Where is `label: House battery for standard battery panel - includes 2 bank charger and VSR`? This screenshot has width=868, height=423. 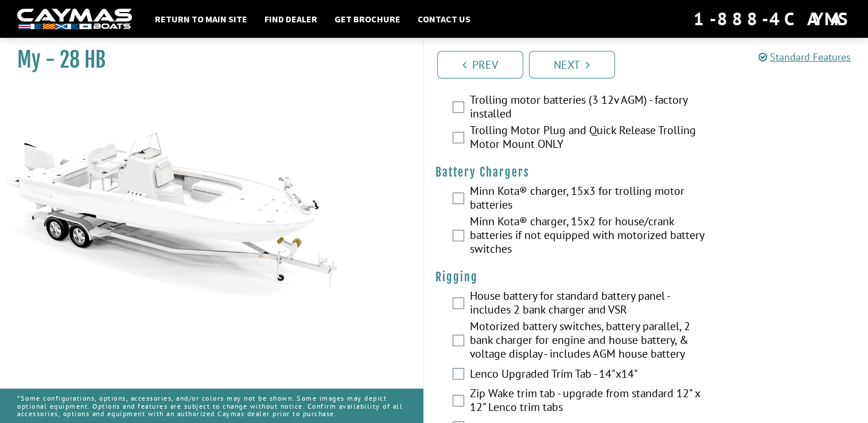 label: House battery for standard battery panel - includes 2 bank charger and VSR is located at coordinates (590, 304).